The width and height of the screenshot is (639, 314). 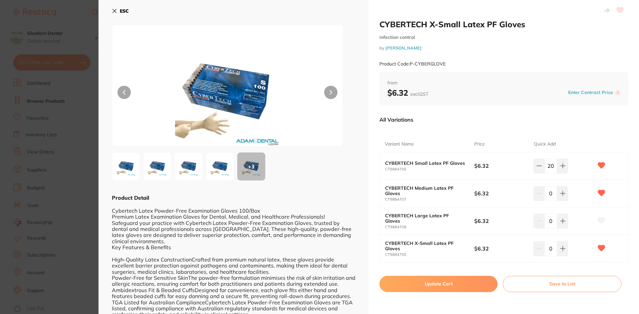 What do you see at coordinates (504, 37) in the screenshot?
I see `small: infection control` at bounding box center [504, 37].